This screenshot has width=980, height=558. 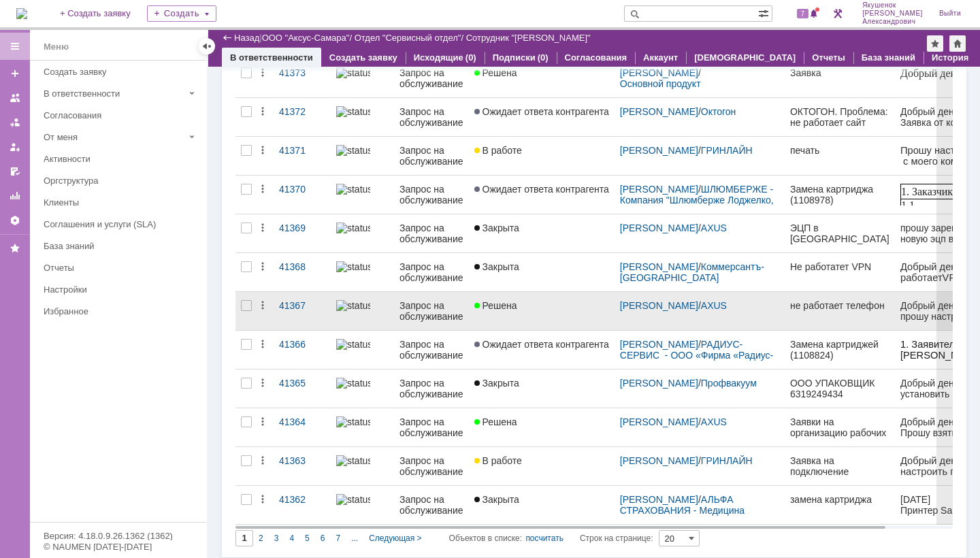 What do you see at coordinates (497, 499) in the screenshot?
I see `span: Закрыта` at bounding box center [497, 499].